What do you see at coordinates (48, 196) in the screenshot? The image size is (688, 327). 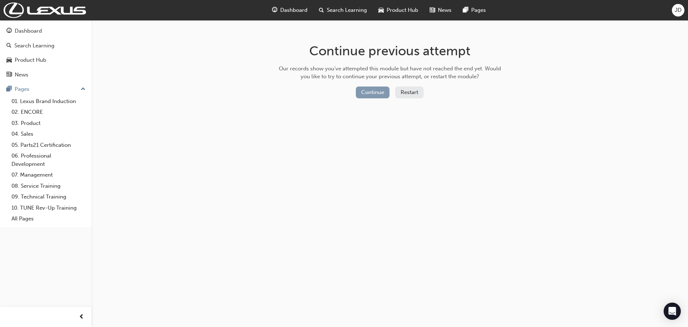 I see `a: 09. Technical Training` at bounding box center [48, 196].